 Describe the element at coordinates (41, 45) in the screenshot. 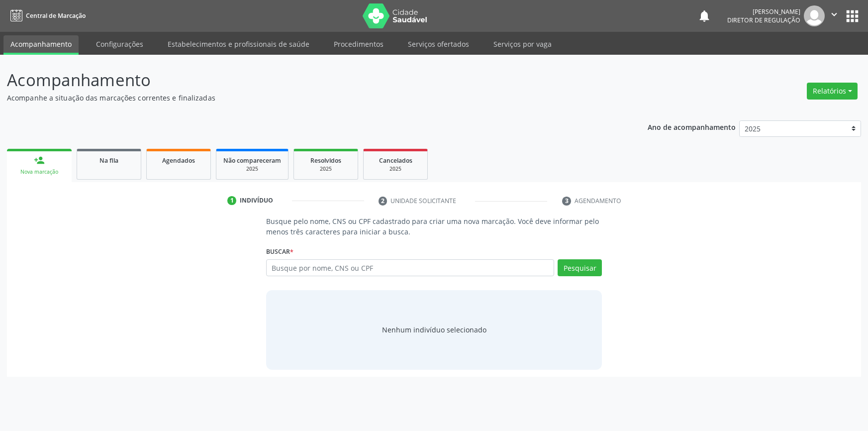

I see `a: Acompanhamento` at that location.